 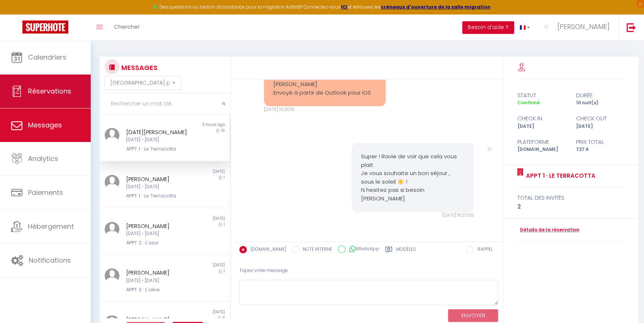 I want to click on a: ICI, so click(x=344, y=7).